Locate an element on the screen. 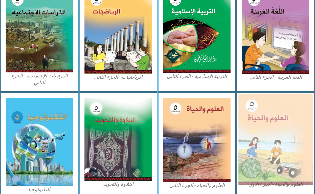 This screenshot has height=194, width=315. figcaption: التلاوة والتجويد is located at coordinates (118, 184).